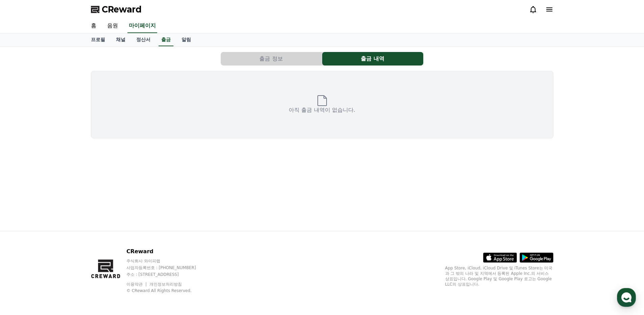 This screenshot has height=315, width=644. Describe the element at coordinates (271, 59) in the screenshot. I see `button: 출금 정보` at that location.